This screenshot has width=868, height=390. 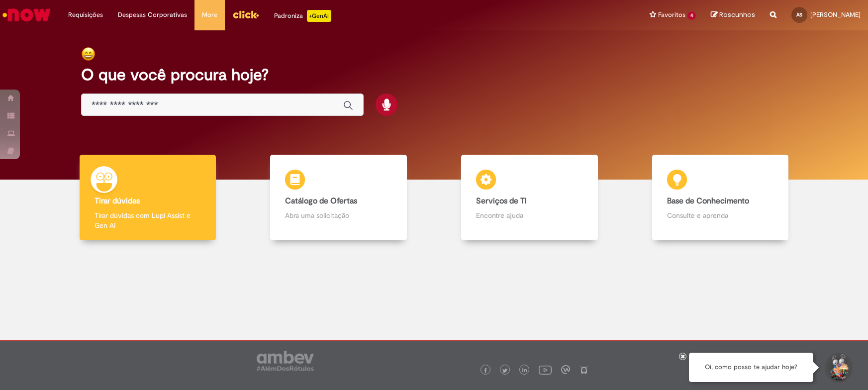 What do you see at coordinates (720, 197) in the screenshot?
I see `a: Base de Conhecimento Consulte e aprenda` at bounding box center [720, 197].